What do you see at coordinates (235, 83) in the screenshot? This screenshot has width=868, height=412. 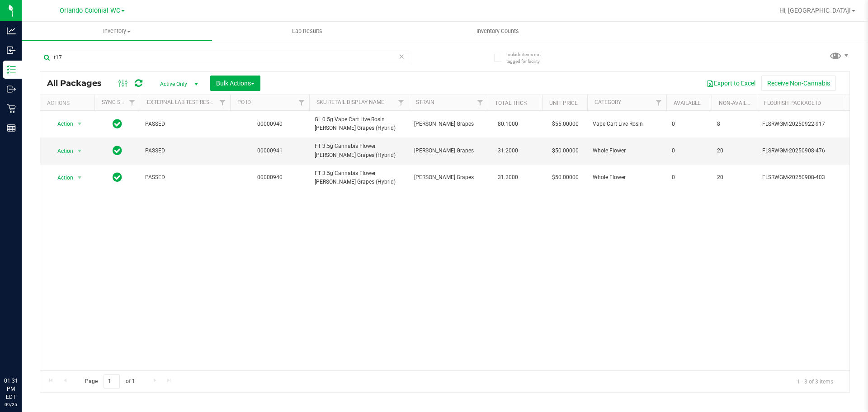 I see `button: Bulk Actions` at bounding box center [235, 83].